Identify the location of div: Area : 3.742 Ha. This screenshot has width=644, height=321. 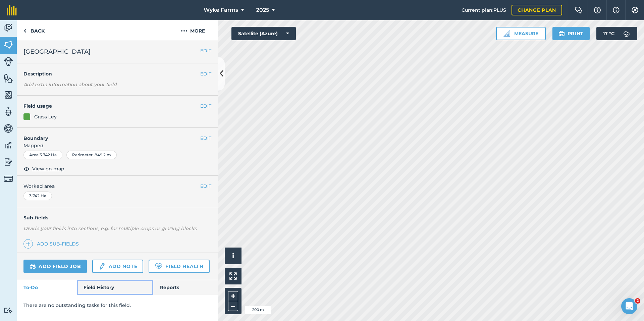
(43, 155).